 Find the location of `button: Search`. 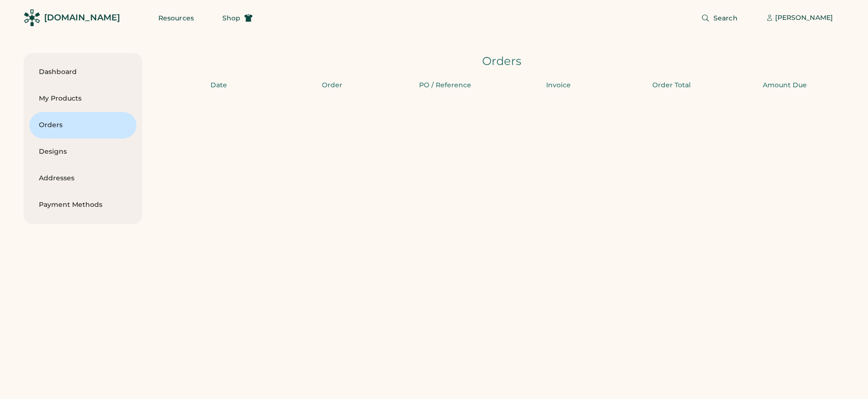

button: Search is located at coordinates (719, 18).